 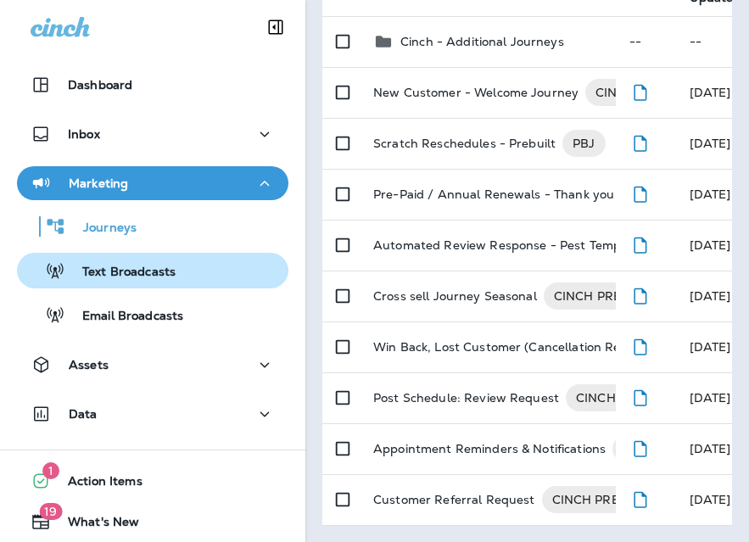 I want to click on p: Post Schedule: Review Request, so click(x=466, y=398).